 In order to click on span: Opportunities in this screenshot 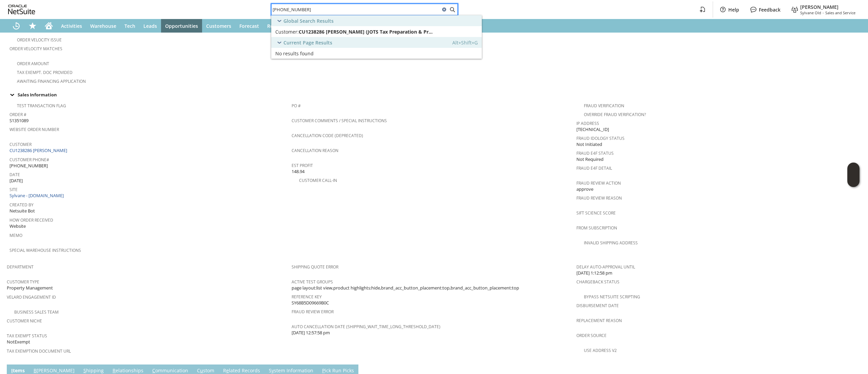, I will do `click(182, 26)`.